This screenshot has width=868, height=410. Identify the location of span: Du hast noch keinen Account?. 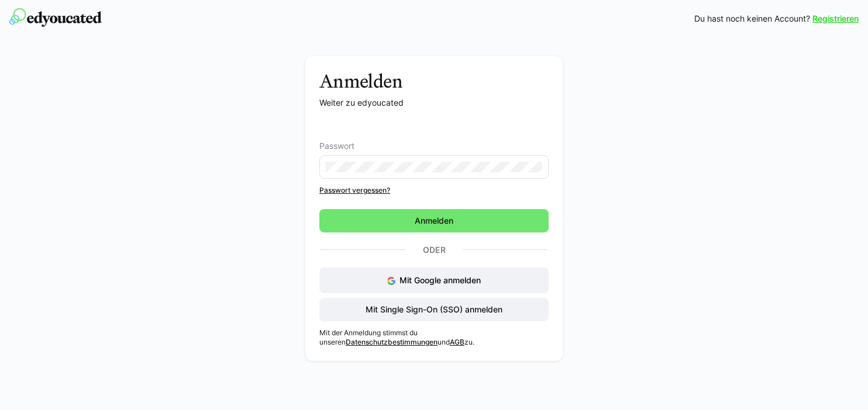
(753, 19).